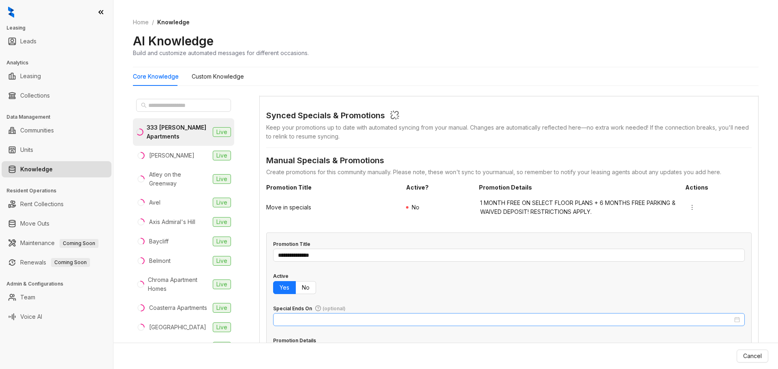 The image size is (778, 369). What do you see at coordinates (284, 287) in the screenshot?
I see `span: Yes` at bounding box center [284, 287].